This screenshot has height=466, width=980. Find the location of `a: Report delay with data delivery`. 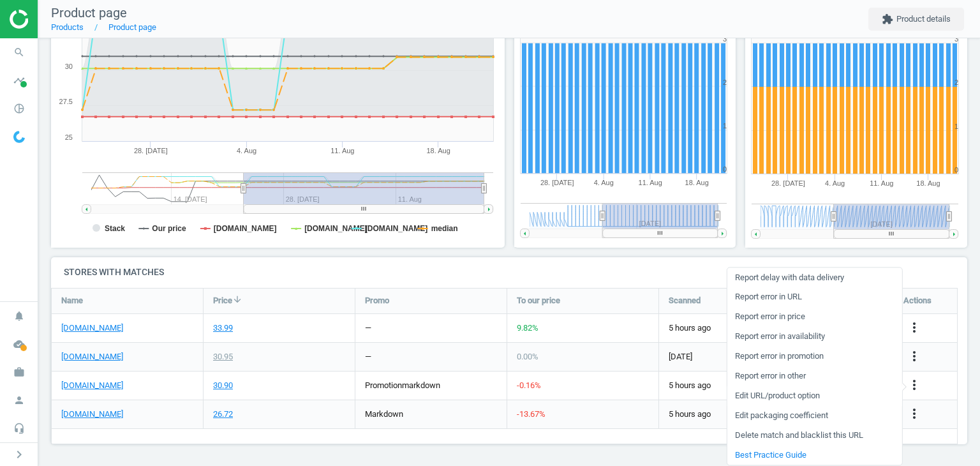

a: Report delay with data delivery is located at coordinates (814, 276).